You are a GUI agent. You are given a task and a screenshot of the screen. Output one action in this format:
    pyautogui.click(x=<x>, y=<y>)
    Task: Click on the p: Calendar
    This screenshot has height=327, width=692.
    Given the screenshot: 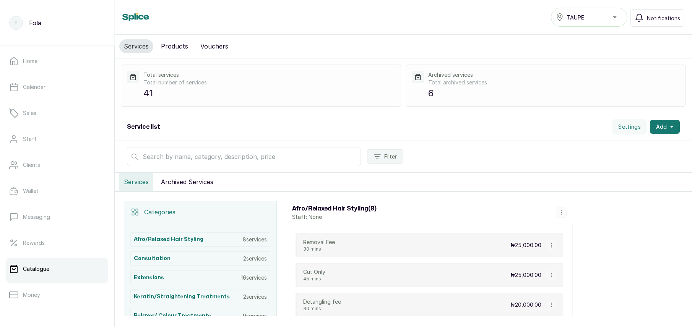 What is the action you would take?
    pyautogui.click(x=34, y=87)
    